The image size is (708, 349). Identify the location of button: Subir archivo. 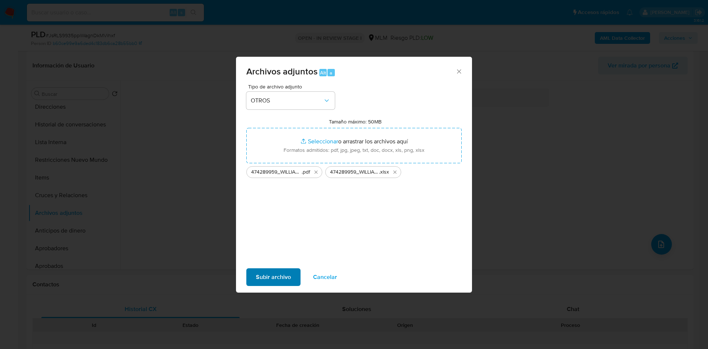
(273, 277).